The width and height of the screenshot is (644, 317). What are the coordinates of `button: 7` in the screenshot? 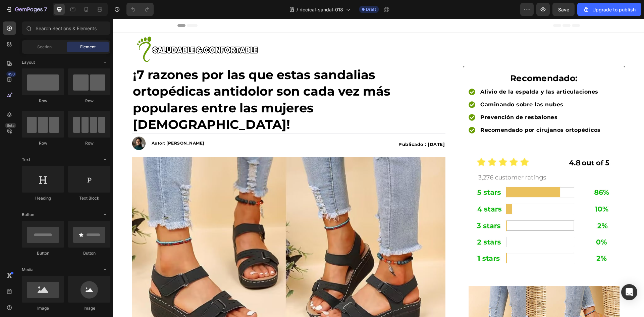 It's located at (26, 9).